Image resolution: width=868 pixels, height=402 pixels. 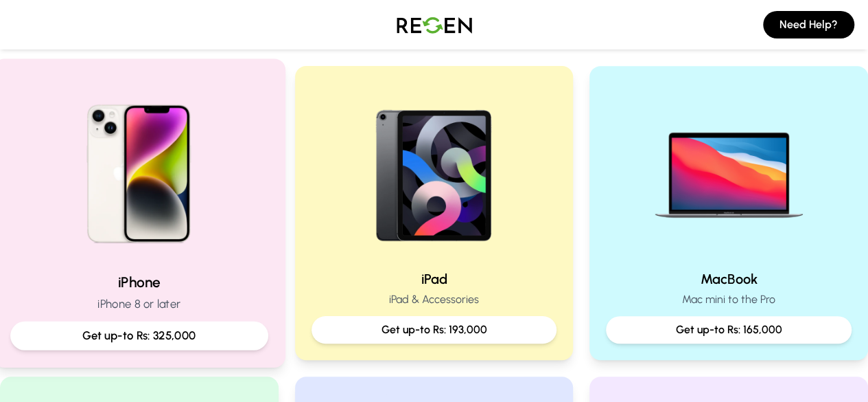 What do you see at coordinates (729, 330) in the screenshot?
I see `p: Get up-to Rs: 165,000` at bounding box center [729, 330].